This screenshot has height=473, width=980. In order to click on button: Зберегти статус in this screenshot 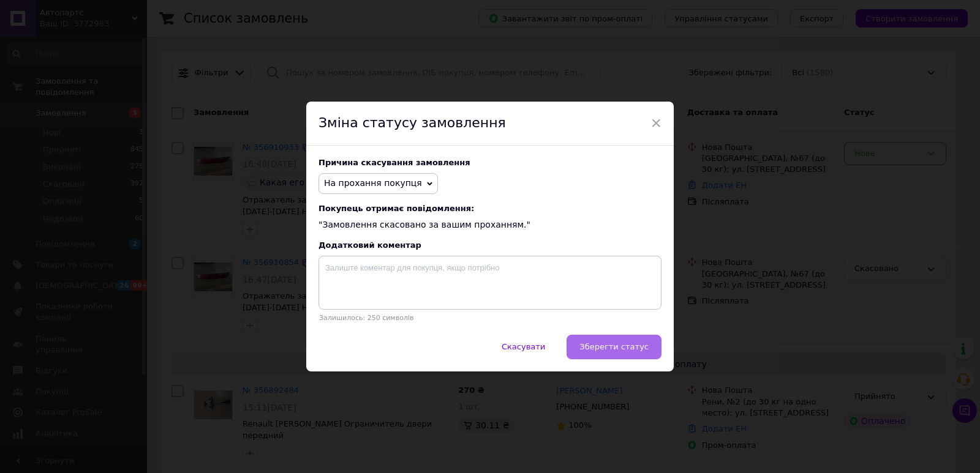, I will do `click(614, 347)`.